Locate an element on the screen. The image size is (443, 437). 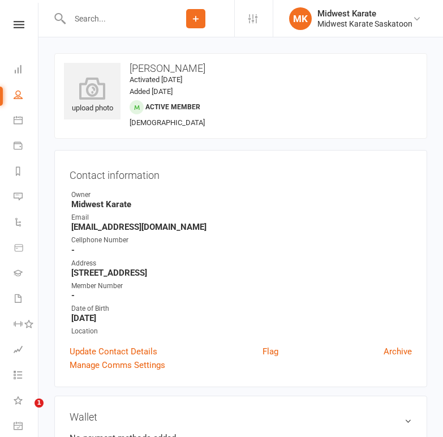
div: Member Number is located at coordinates (242, 286).